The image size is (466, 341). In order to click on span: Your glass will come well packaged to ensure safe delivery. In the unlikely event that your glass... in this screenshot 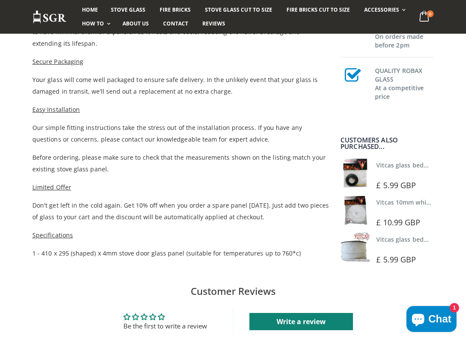, I will do `click(175, 85)`.